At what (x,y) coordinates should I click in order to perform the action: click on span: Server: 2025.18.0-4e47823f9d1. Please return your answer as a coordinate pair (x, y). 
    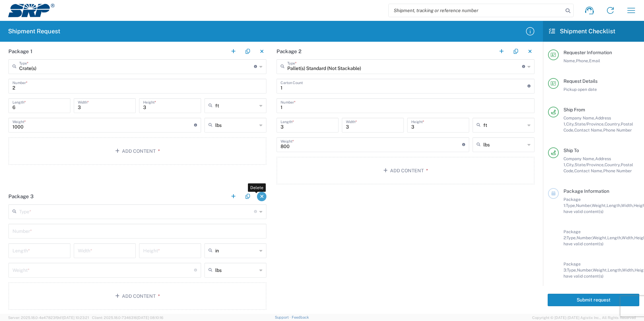
    Looking at the image, I should click on (49, 318).